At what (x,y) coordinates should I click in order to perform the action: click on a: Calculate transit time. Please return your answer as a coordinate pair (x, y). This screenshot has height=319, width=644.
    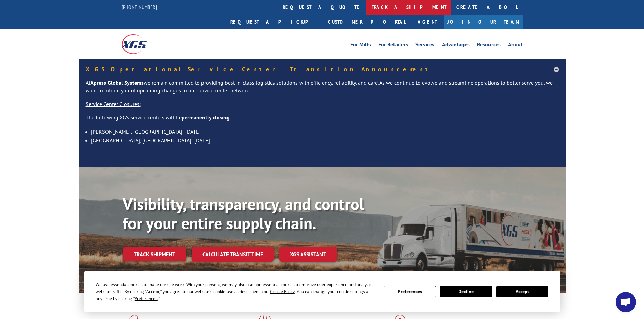
    Looking at the image, I should click on (233, 254).